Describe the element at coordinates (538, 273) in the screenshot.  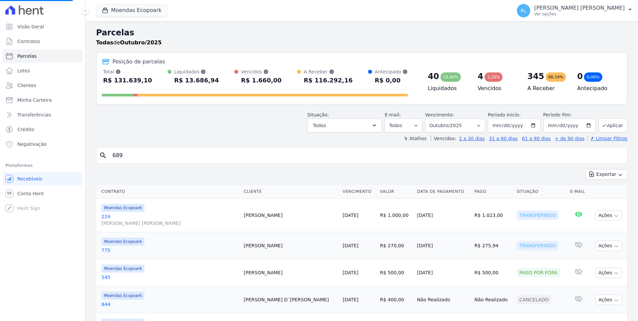
I see `div: Pago por fora` at that location.